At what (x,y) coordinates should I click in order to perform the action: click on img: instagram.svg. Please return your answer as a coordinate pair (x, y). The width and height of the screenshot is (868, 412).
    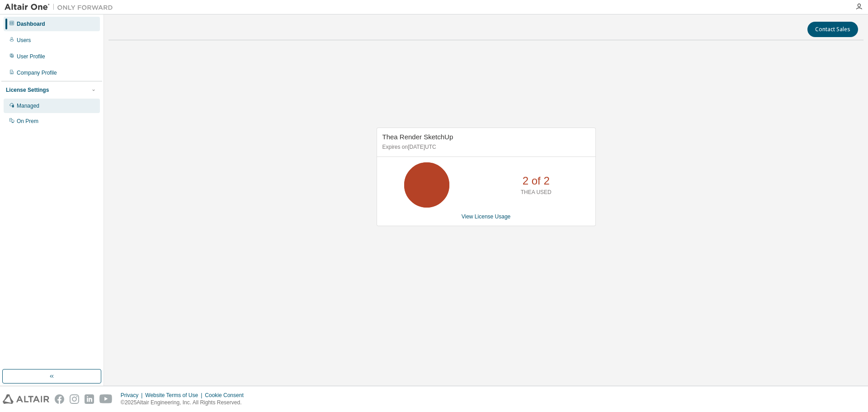
    Looking at the image, I should click on (74, 399).